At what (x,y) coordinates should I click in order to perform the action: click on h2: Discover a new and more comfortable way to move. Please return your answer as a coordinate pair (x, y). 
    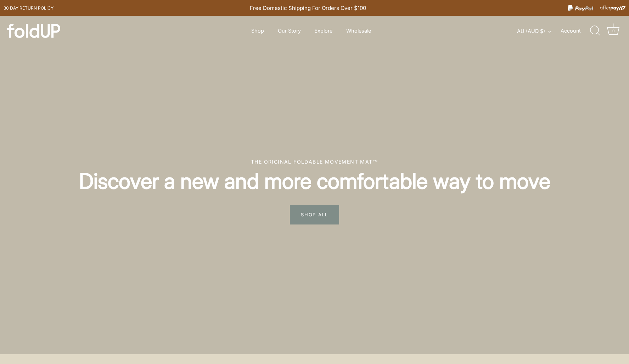
    Looking at the image, I should click on (314, 181).